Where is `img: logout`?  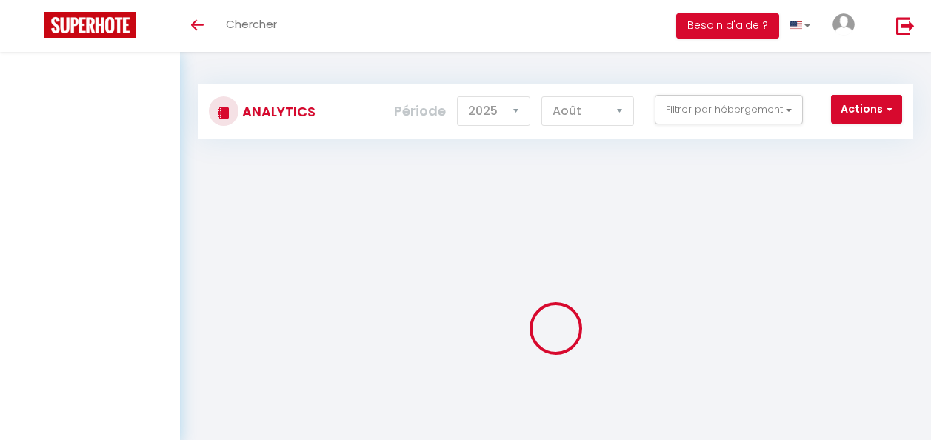 img: logout is located at coordinates (905, 25).